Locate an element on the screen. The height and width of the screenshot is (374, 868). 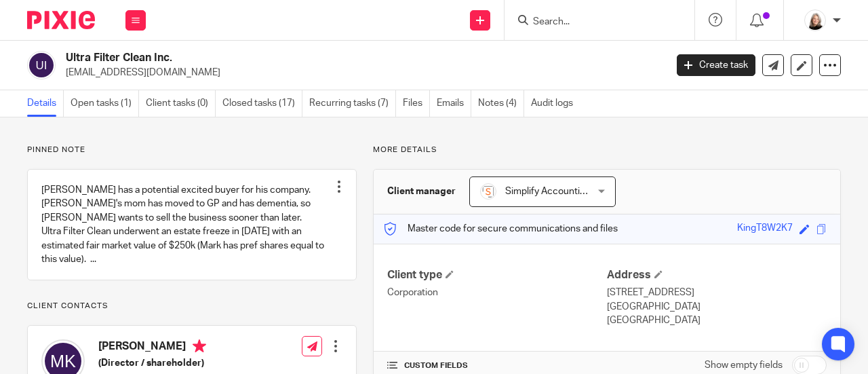
img: Screenshot%202023-11-29%20141159.png is located at coordinates (489, 192).